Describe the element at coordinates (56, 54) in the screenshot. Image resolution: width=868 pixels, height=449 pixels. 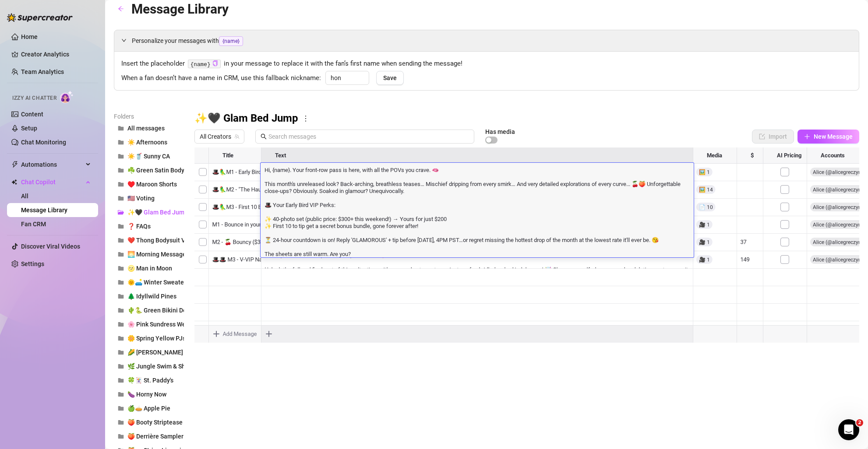
I see `a: Creator Analytics` at that location.